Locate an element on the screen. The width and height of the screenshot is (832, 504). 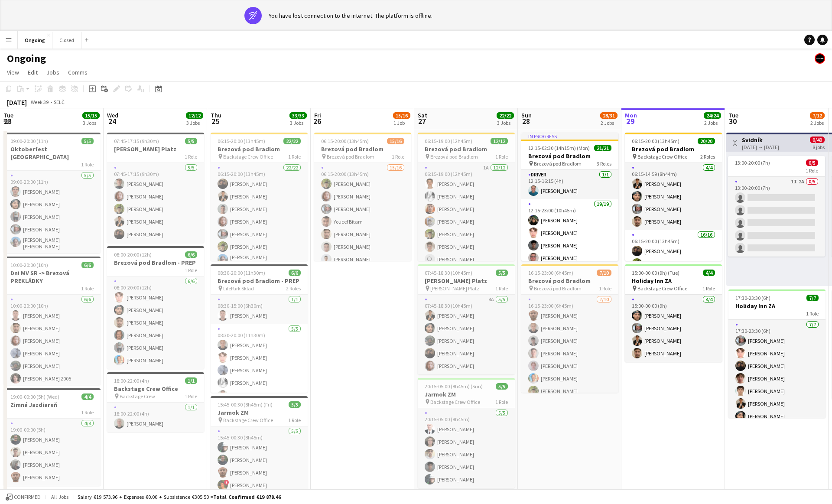
span: 29 is located at coordinates (630, 121).